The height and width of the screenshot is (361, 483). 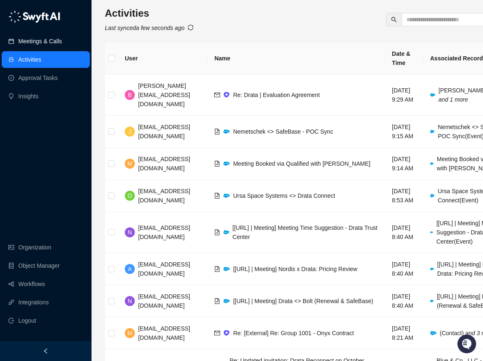 What do you see at coordinates (404, 58) in the screenshot?
I see `th: Date & Time` at bounding box center [404, 58].